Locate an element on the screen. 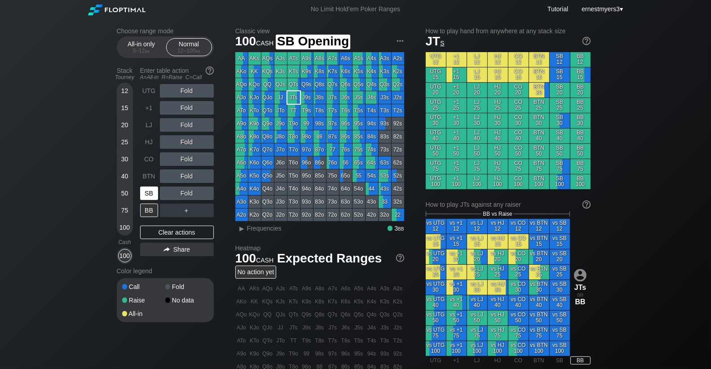 The width and height of the screenshot is (711, 369). div: 99 is located at coordinates (307, 124).